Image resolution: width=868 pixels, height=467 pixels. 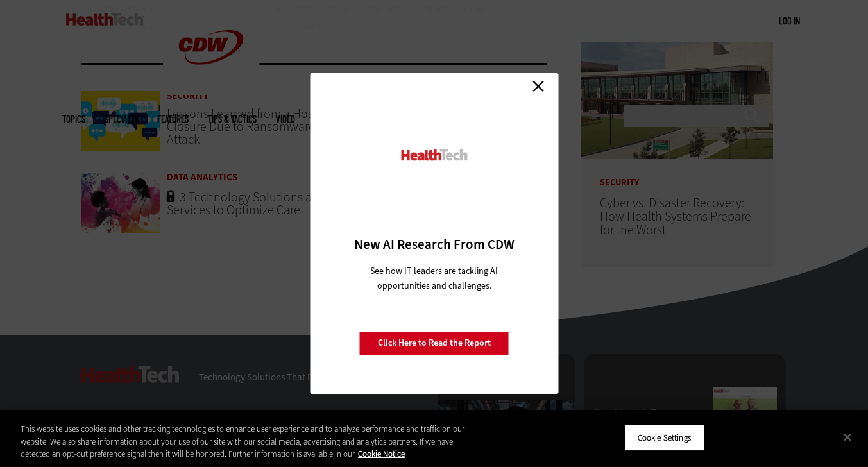 I want to click on img: HealthTech_0.png, so click(x=434, y=155).